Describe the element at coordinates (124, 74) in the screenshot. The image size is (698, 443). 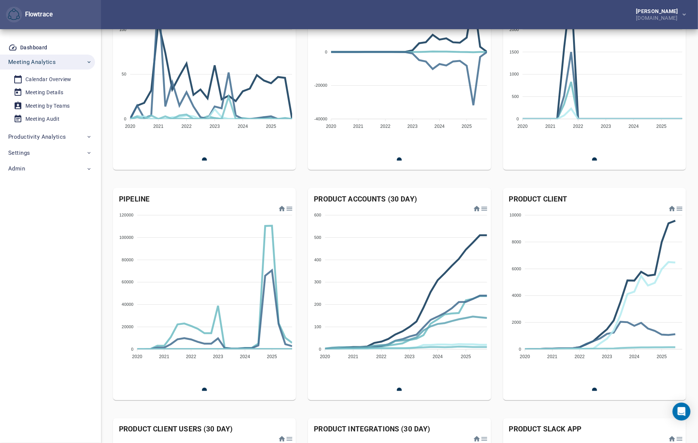
I see `tspan: 50` at that location.